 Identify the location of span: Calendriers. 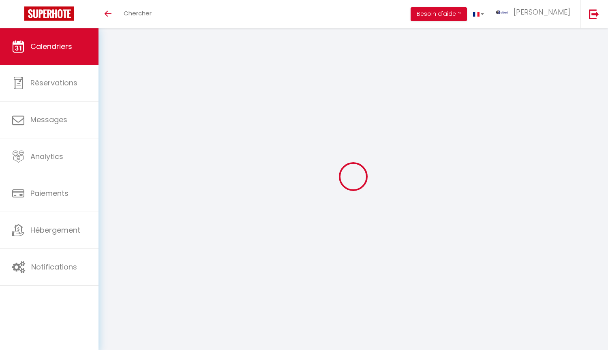
(51, 46).